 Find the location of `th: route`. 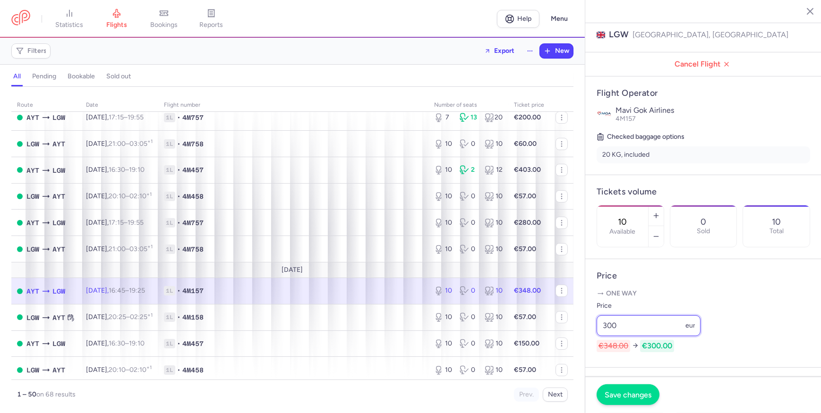

th: route is located at coordinates (46, 105).